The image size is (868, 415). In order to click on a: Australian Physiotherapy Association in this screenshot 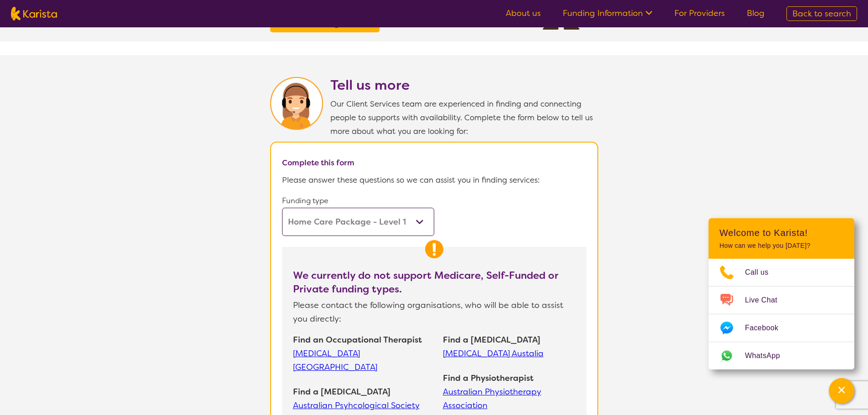, I will do `click(509, 398)`.